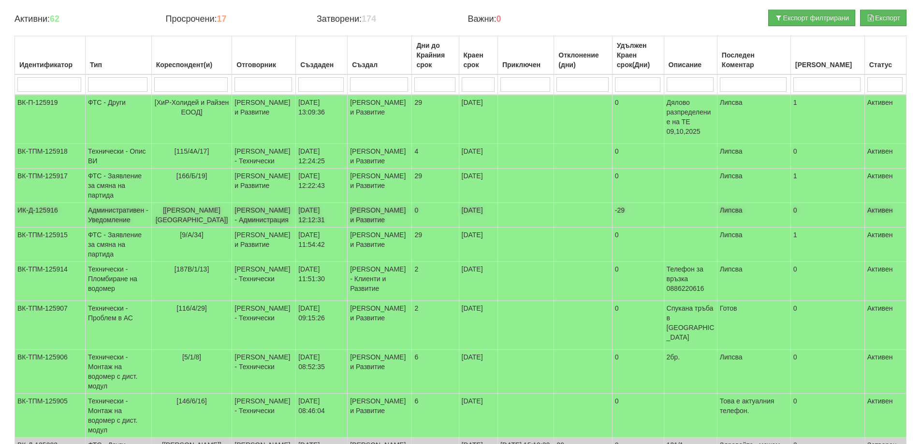 Image resolution: width=921 pixels, height=444 pixels. I want to click on div: Отговорник, so click(263, 65).